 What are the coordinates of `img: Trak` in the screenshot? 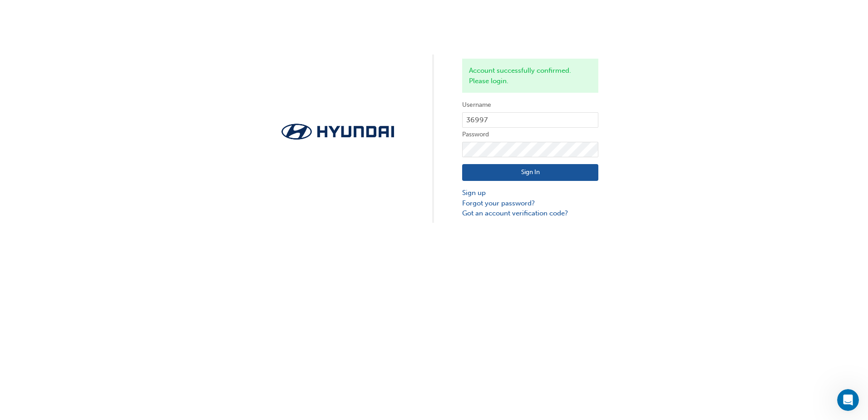 It's located at (338, 131).